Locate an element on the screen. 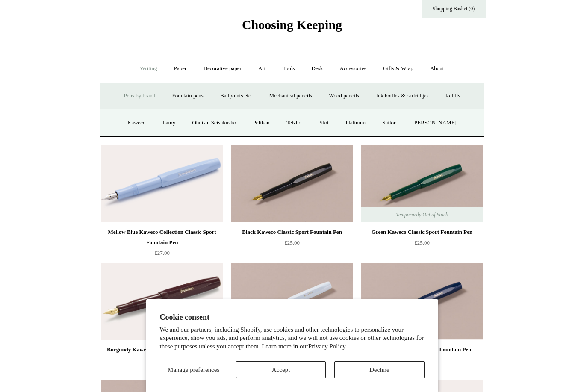 This screenshot has height=392, width=584. a: Tools is located at coordinates (289, 68).